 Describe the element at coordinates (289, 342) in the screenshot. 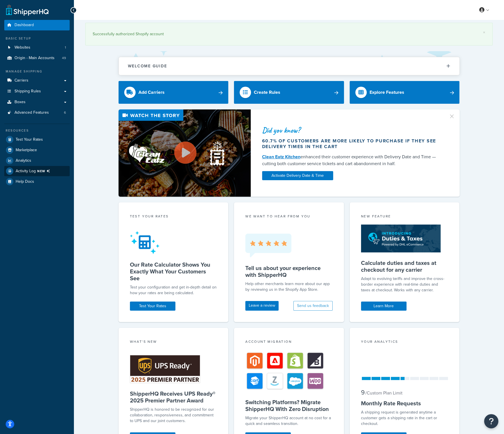

I see `div: Account Migration` at that location.